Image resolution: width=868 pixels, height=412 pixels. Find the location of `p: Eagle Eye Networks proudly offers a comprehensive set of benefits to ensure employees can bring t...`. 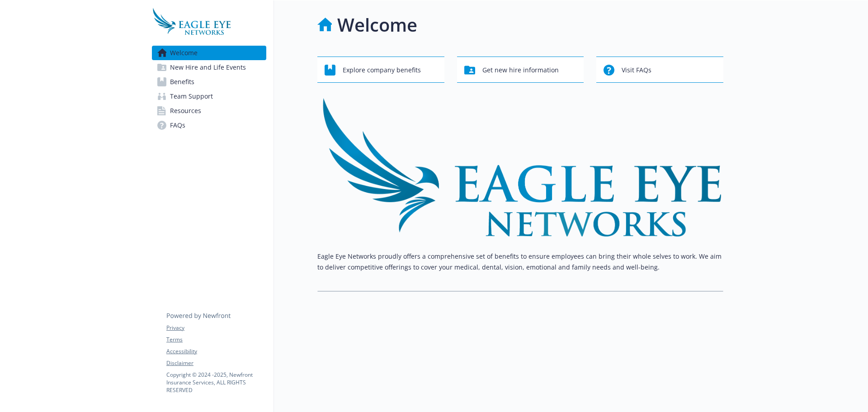

p: Eagle Eye Networks proudly offers a comprehensive set of benefits to ensure employees can bring t... is located at coordinates (520, 262).